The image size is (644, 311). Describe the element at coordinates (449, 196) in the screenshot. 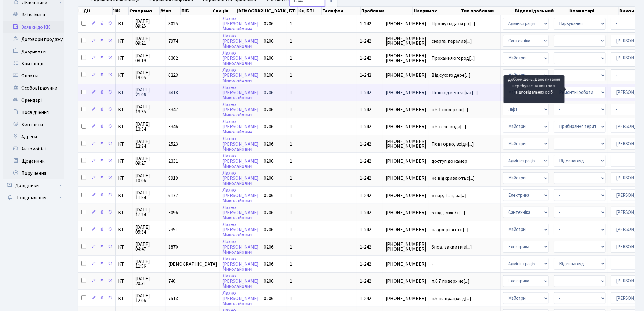

I see `span: 6 пар, 1 эт, за[...]` at that location.